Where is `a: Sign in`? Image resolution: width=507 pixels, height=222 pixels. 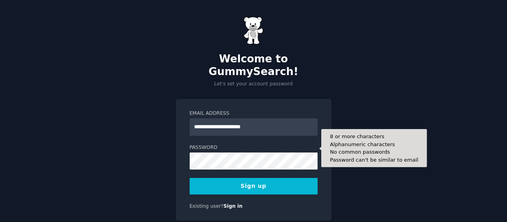
a: Sign in is located at coordinates (233, 206).